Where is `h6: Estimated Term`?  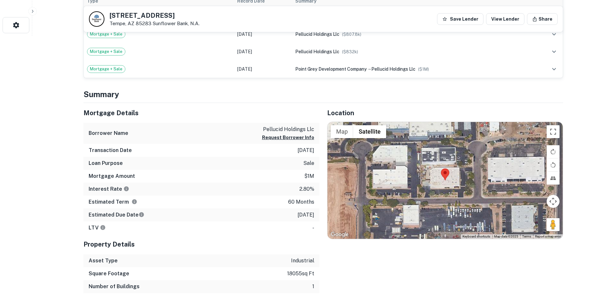
h6: Estimated Term is located at coordinates (113, 202).